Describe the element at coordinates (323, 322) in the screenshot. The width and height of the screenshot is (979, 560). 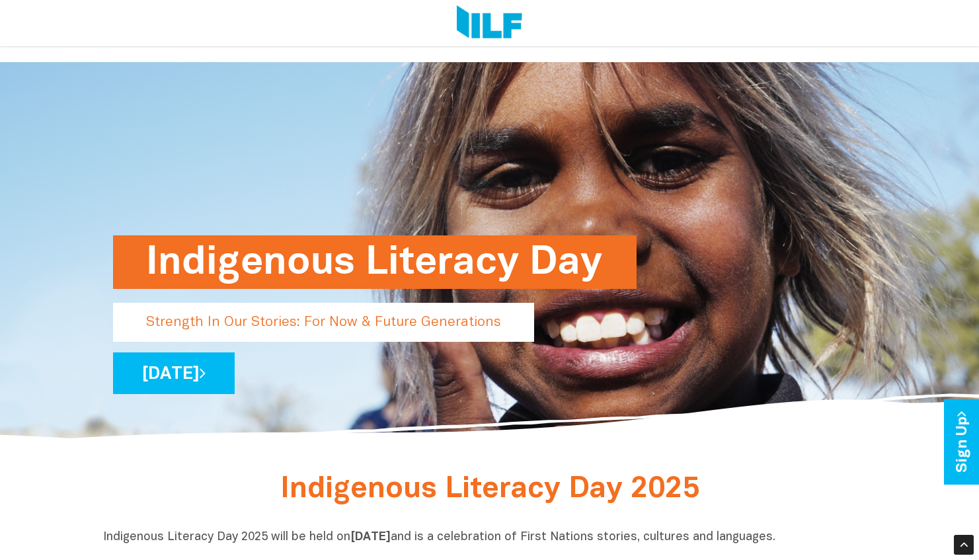
I see `p: Strength In Our Stories: For Now & Future Generations` at that location.